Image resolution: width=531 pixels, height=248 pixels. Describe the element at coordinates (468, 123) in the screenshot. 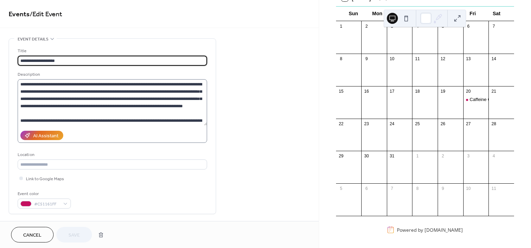

I see `div: 27` at that location.